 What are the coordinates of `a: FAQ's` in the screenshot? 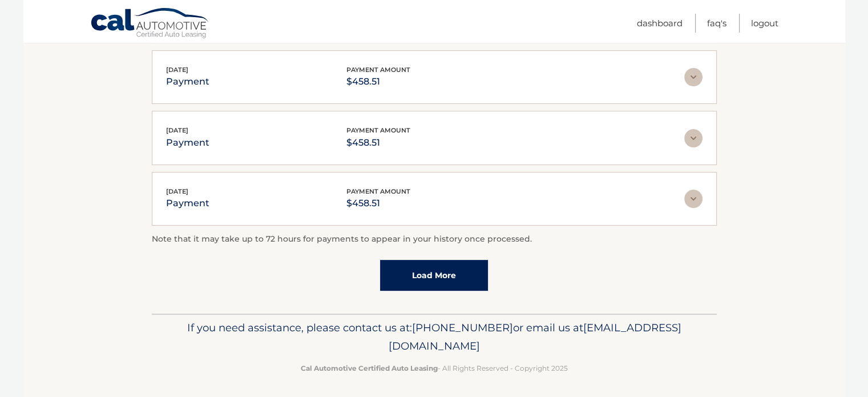 It's located at (716, 23).